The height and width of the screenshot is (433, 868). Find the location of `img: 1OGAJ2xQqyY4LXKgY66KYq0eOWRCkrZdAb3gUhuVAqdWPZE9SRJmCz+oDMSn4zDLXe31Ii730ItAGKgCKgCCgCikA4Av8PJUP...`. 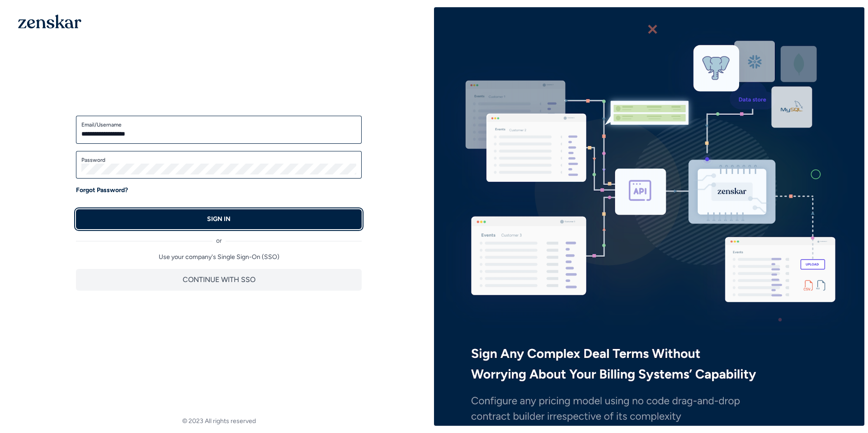

img: 1OGAJ2xQqyY4LXKgY66KYq0eOWRCkrZdAb3gUhuVAqdWPZE9SRJmCz+oDMSn4zDLXe31Ii730ItAGKgCKgCCgCikA4Av8PJUP... is located at coordinates (50, 21).